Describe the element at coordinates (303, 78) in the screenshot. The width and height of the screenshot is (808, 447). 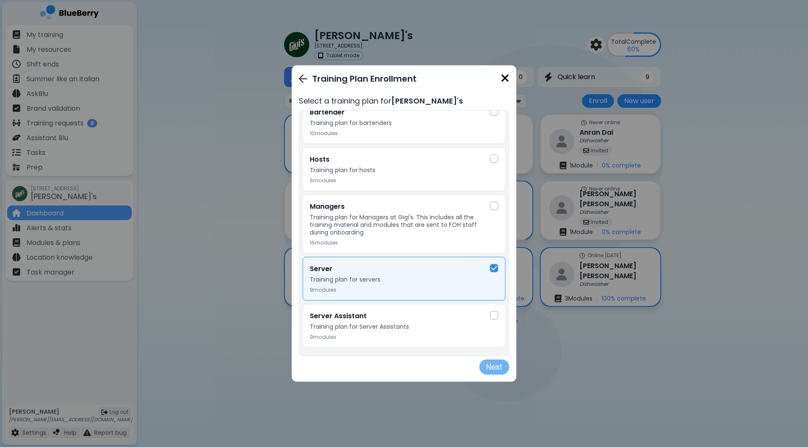
I see `img: Go back` at that location.